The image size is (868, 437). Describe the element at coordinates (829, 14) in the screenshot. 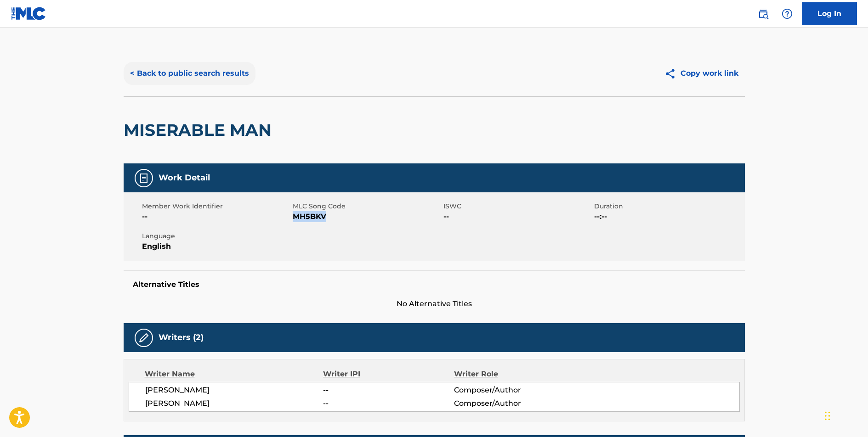

I see `a: Log In` at that location.